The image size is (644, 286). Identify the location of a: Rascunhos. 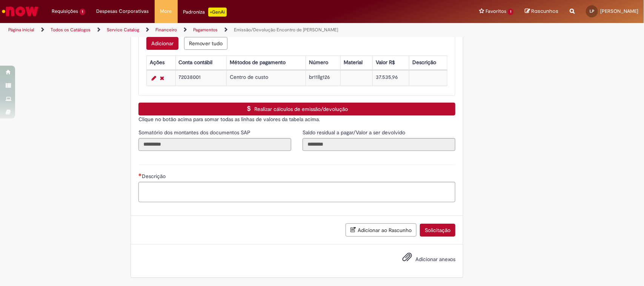
(542, 11).